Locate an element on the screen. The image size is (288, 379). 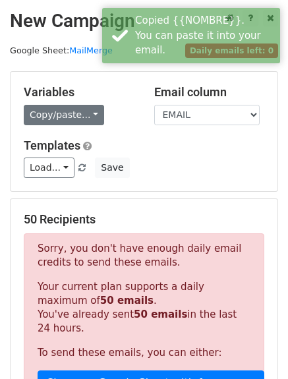
div: Copied {{NOMBRE}}. You can paste it into your email. is located at coordinates (205, 36).